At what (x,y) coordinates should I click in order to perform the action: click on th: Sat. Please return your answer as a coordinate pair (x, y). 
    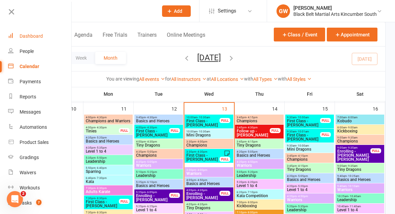
    Looking at the image, I should click on (360, 94).